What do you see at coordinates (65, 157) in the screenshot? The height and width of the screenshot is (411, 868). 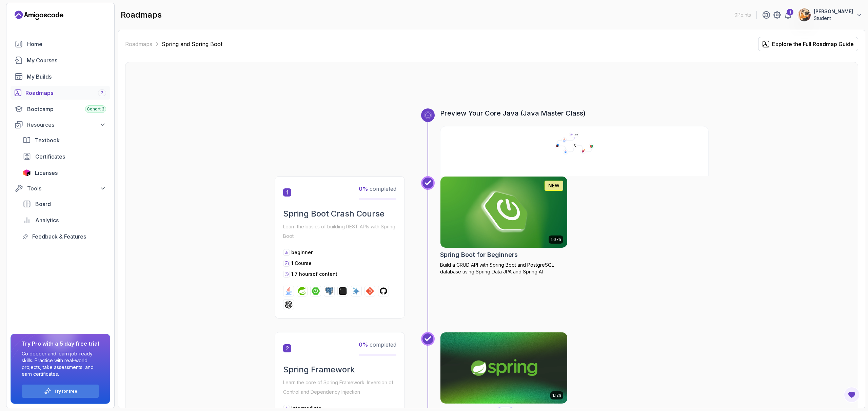 I see `a: certificates` at bounding box center [65, 157].